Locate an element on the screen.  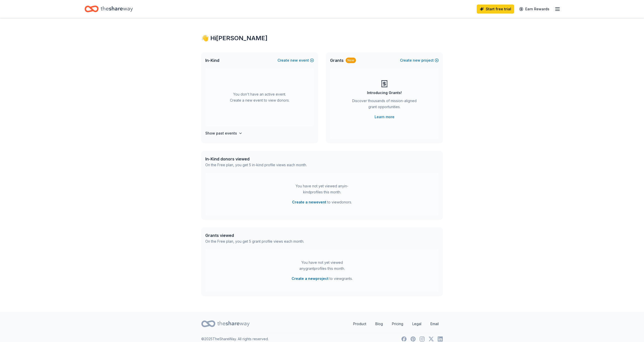
div: In-Kind donors viewed is located at coordinates (256, 159).